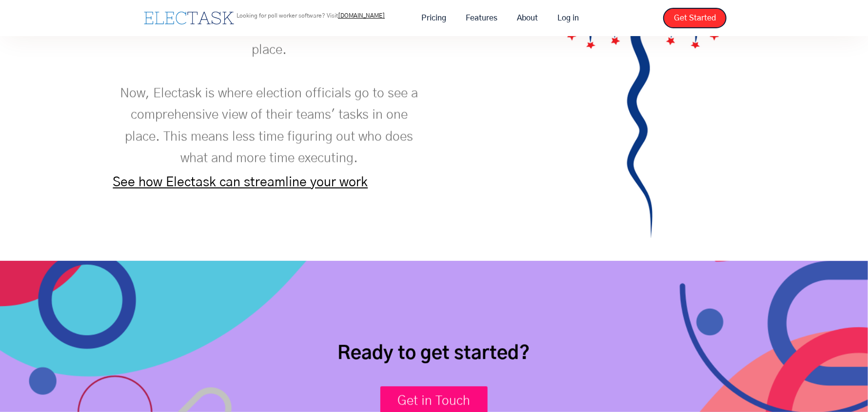 The height and width of the screenshot is (412, 868). What do you see at coordinates (240, 182) in the screenshot?
I see `a: See how Electask can streamline your work` at bounding box center [240, 182].